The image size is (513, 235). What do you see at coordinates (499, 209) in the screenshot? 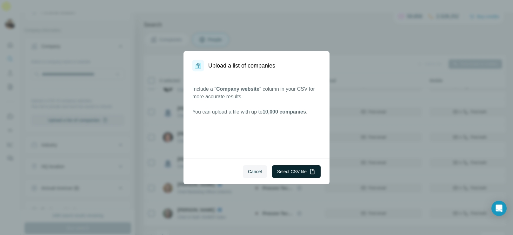
I see `div: Open Intercom Messenger` at bounding box center [499, 209].